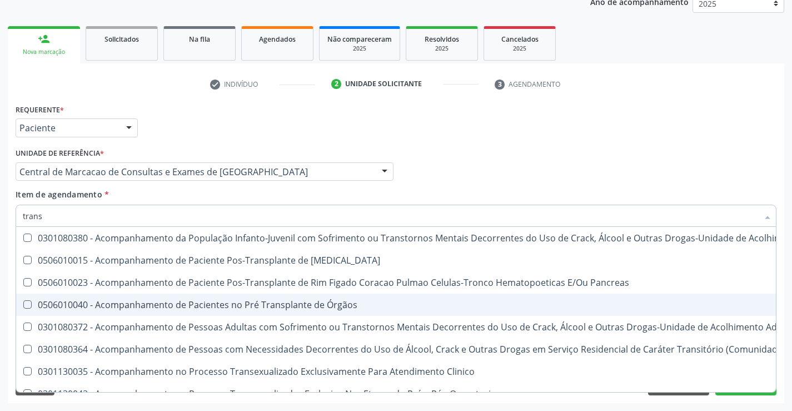  Describe the element at coordinates (39, 109) in the screenshot. I see `label: Requerente` at that location.